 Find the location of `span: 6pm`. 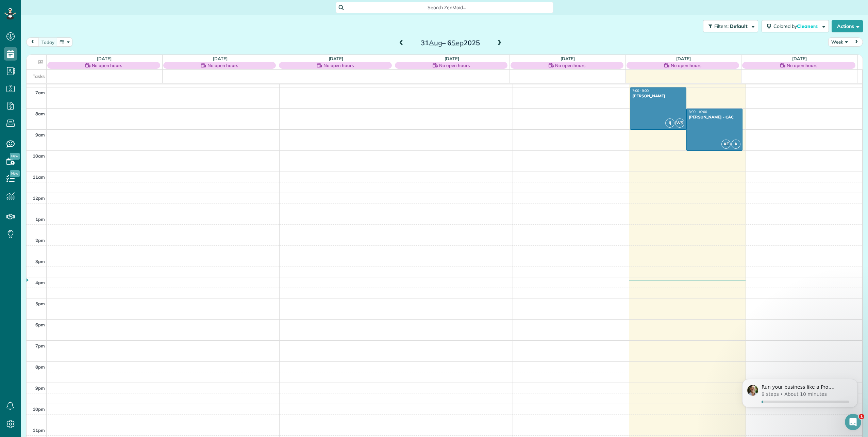

span: 6pm is located at coordinates (40, 324).